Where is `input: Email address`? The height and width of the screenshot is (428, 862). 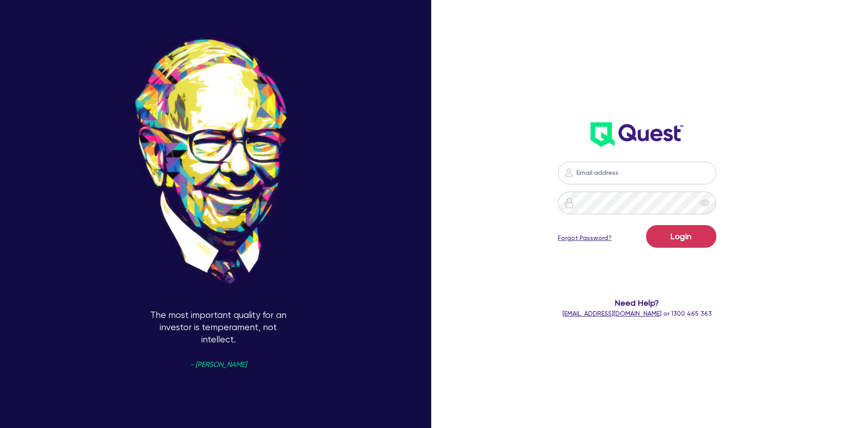 input: Email address is located at coordinates (637, 173).